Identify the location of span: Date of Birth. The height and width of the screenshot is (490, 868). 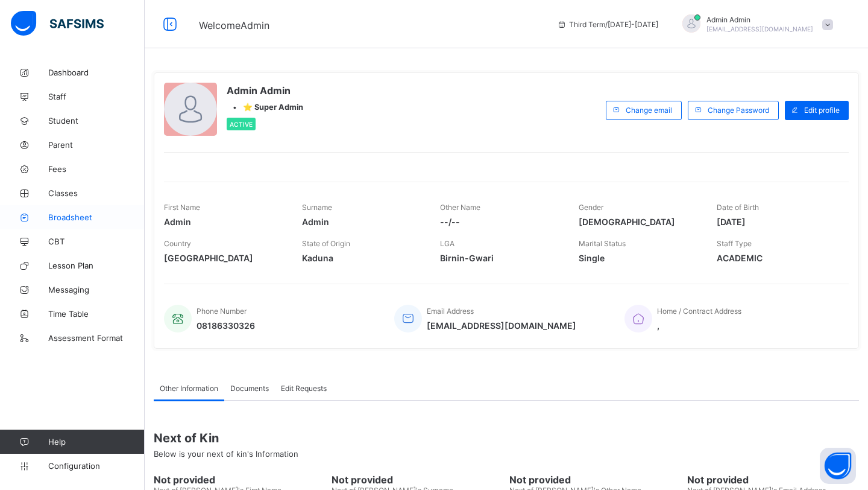
(738, 207).